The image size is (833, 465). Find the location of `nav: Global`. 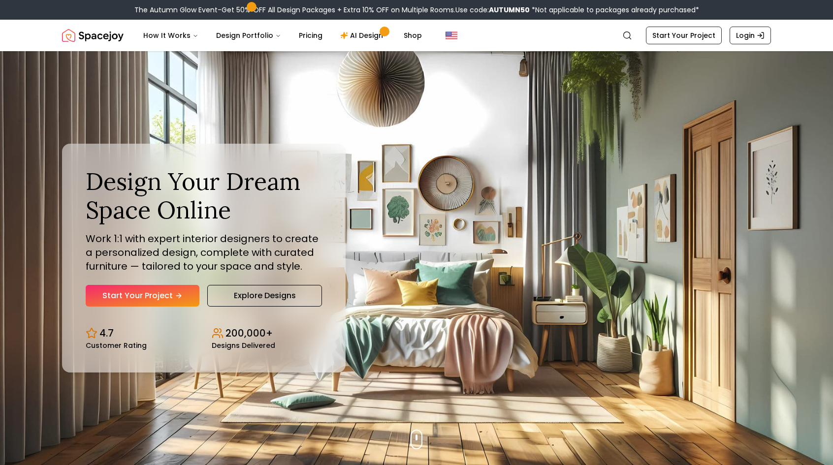

nav: Global is located at coordinates (416, 35).